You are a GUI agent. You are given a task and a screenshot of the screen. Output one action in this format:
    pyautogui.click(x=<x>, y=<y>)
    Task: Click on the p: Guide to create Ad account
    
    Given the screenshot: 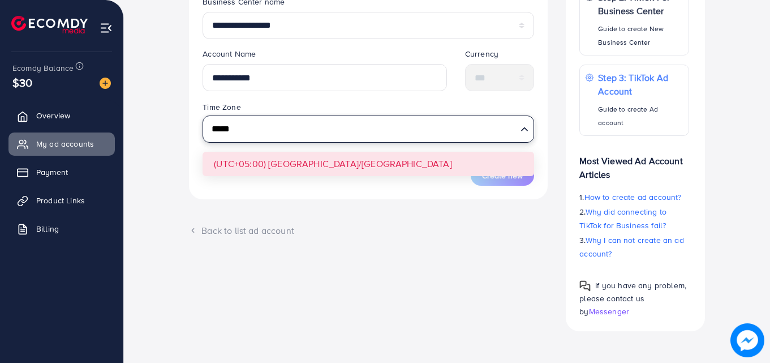 What is the action you would take?
    pyautogui.click(x=641, y=116)
    